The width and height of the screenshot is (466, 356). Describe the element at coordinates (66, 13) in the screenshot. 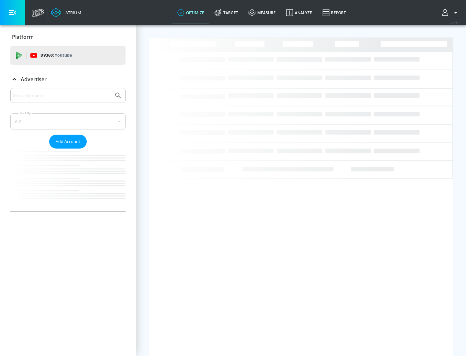

I see `a: Atrium` at that location.